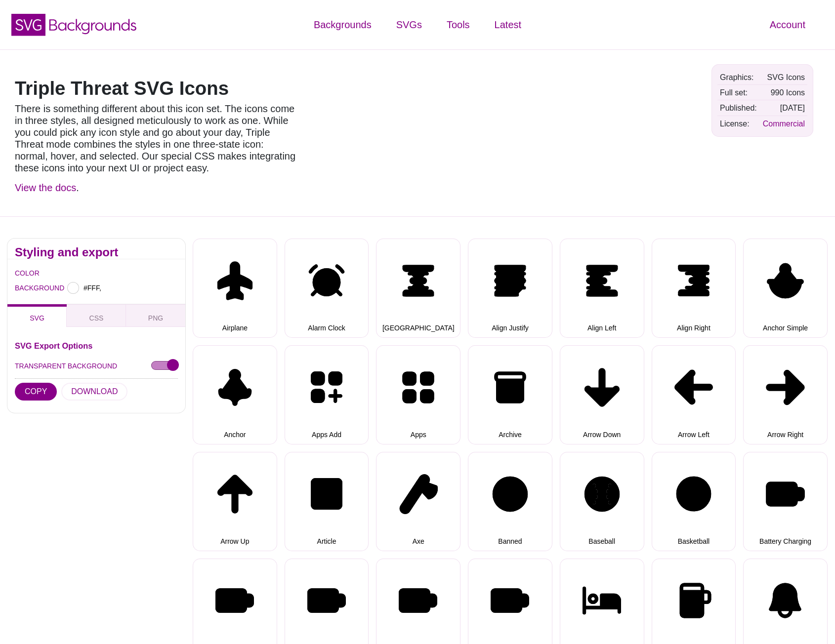 The image size is (835, 644). Describe the element at coordinates (418, 394) in the screenshot. I see `button: Apps` at that location.